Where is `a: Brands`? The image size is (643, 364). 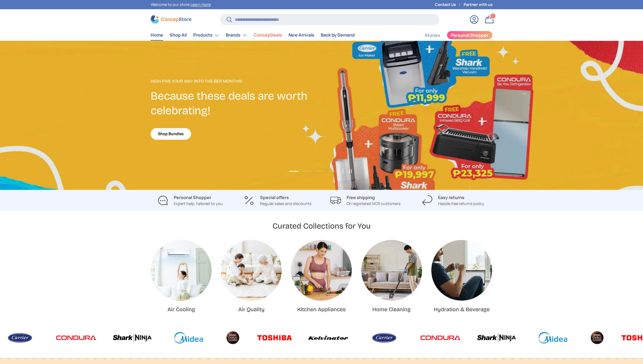 a: Brands is located at coordinates (236, 35).